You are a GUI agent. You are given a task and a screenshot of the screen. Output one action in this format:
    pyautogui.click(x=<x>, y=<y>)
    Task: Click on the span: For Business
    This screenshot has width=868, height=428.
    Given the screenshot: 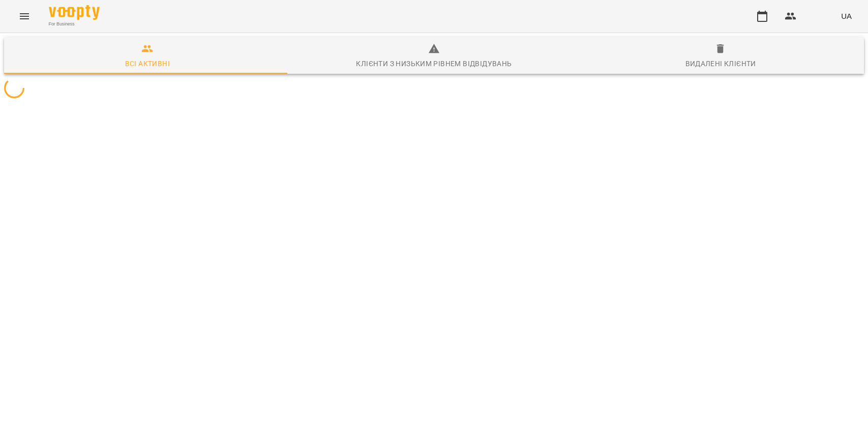 What is the action you would take?
    pyautogui.click(x=75, y=24)
    